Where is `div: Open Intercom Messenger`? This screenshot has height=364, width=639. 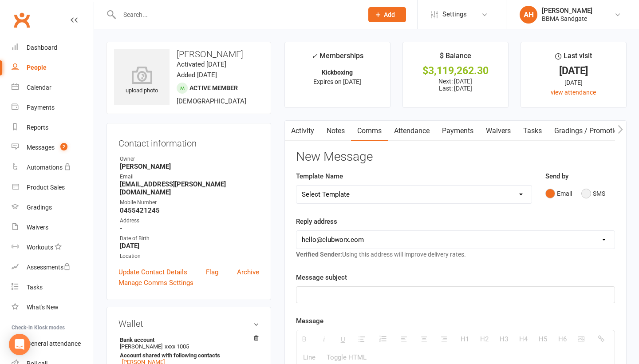
div: Open Intercom Messenger is located at coordinates (19, 345).